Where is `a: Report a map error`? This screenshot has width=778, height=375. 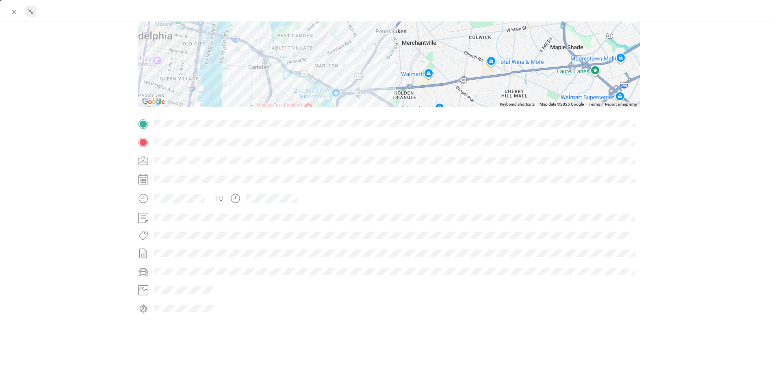 a: Report a map error is located at coordinates (621, 104).